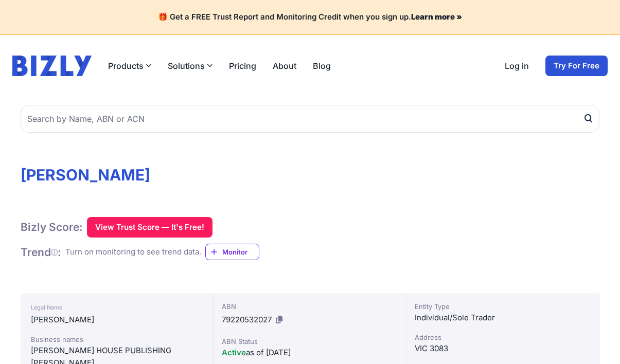 The width and height of the screenshot is (620, 364). What do you see at coordinates (503, 337) in the screenshot?
I see `div: Address` at bounding box center [503, 337].